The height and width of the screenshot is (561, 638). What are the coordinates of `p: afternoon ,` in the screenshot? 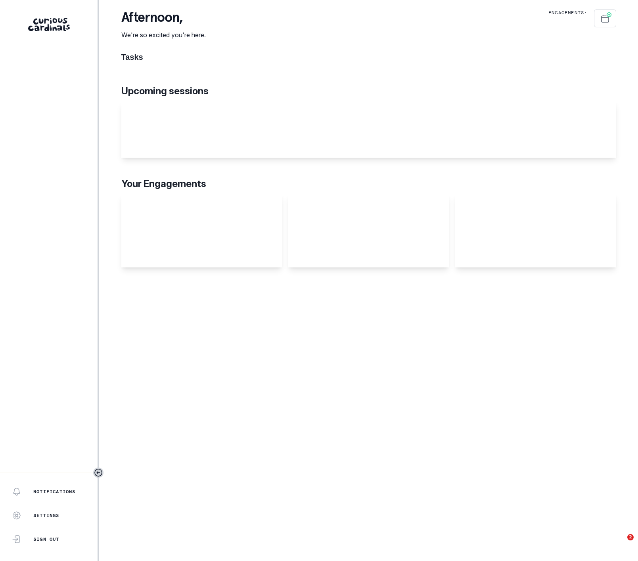 It's located at (163, 17).